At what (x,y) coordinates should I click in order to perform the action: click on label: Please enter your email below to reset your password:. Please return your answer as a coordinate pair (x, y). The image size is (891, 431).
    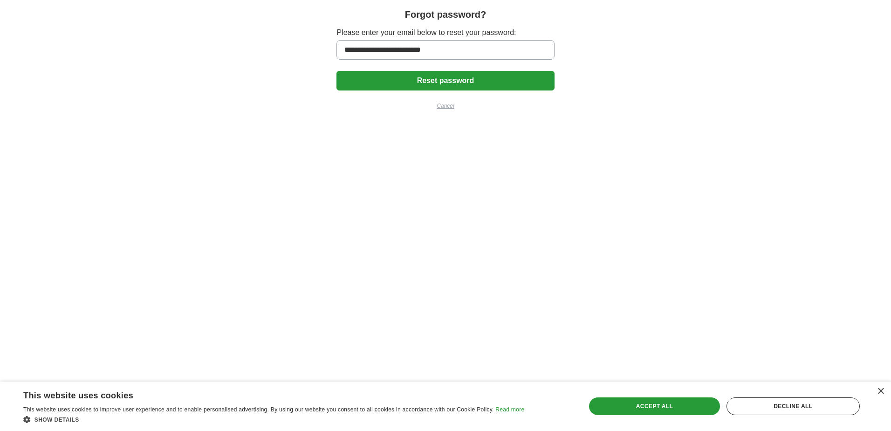
    Looking at the image, I should click on (445, 33).